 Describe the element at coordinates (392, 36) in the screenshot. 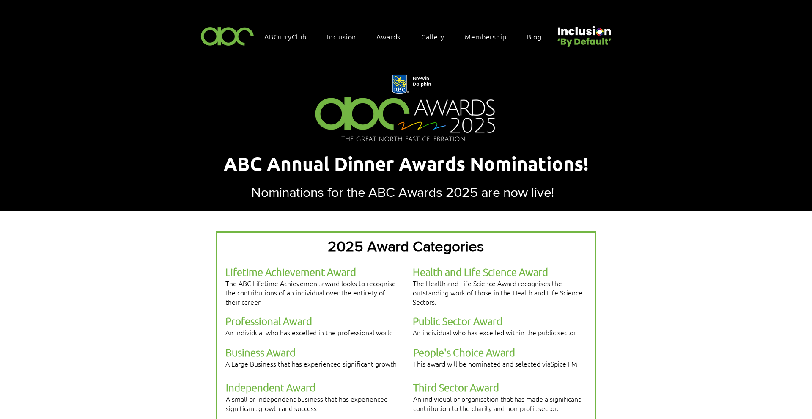

I see `div: Awards` at that location.